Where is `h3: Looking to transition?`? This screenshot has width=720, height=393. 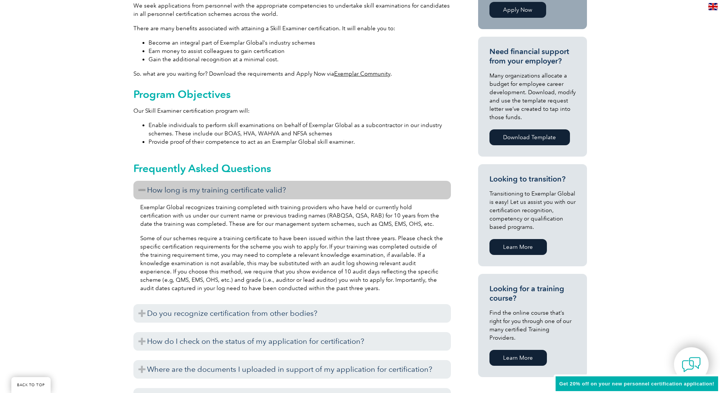
h3: Looking to transition? is located at coordinates (532, 179).